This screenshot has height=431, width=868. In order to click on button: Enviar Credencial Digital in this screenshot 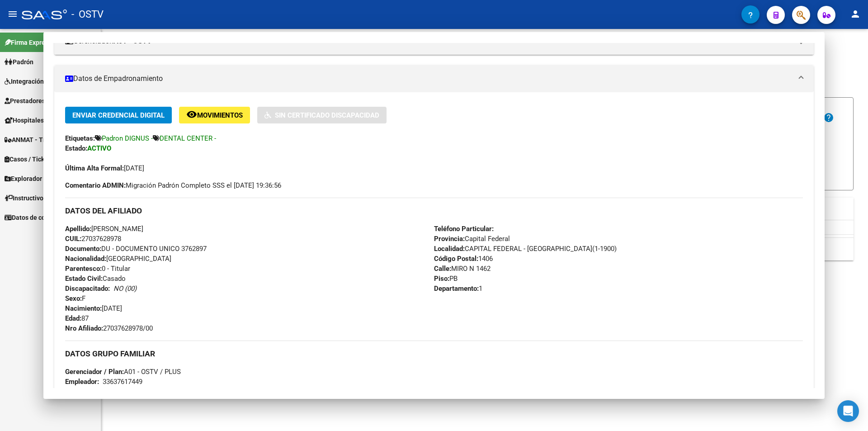, I will do `click(118, 115)`.